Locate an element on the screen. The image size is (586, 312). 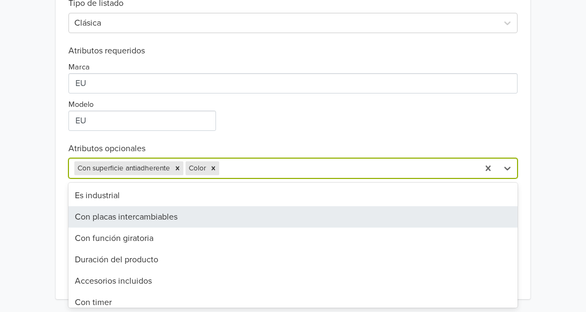
div: Con placas intercambiables is located at coordinates (293, 217).